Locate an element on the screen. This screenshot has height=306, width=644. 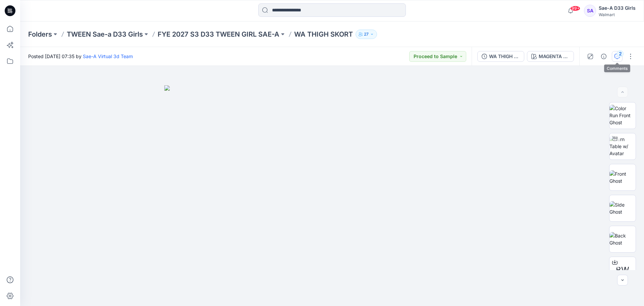
div: MAGENTA JEWEL is located at coordinates (554, 56).